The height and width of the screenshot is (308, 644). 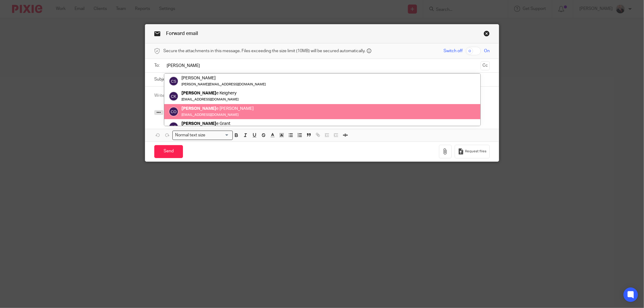 I want to click on span: Forward email, so click(x=182, y=33).